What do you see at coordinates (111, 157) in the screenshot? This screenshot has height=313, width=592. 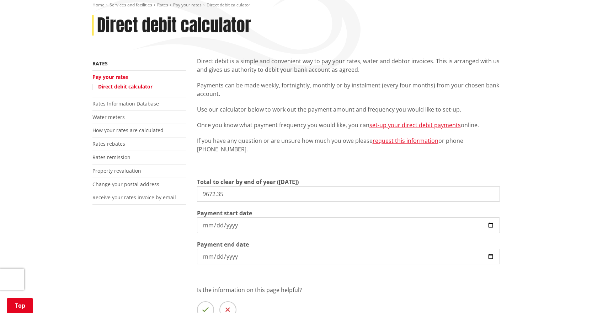 I see `a: Rates remission` at bounding box center [111, 157].